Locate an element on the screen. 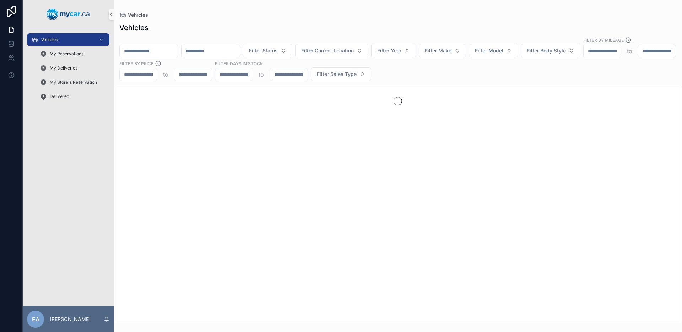 The image size is (682, 332). span: Filter Body Style is located at coordinates (546, 51).